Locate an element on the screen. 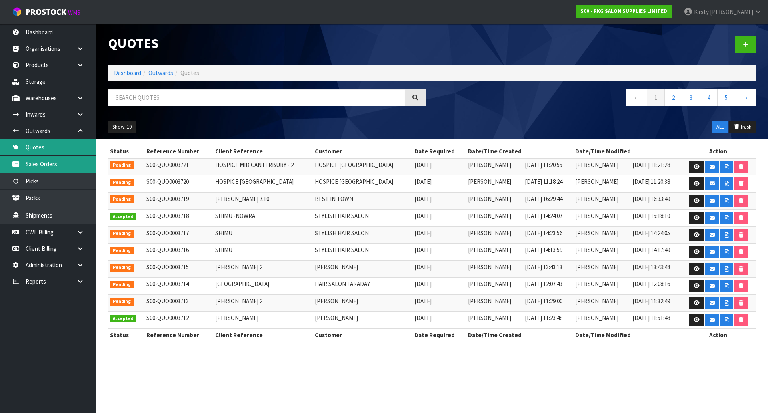  span: Quotes is located at coordinates (190, 72).